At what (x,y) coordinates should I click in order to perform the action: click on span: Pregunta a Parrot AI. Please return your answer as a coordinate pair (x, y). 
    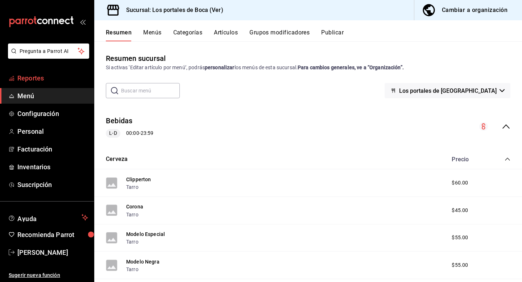
    Looking at the image, I should click on (49, 51).